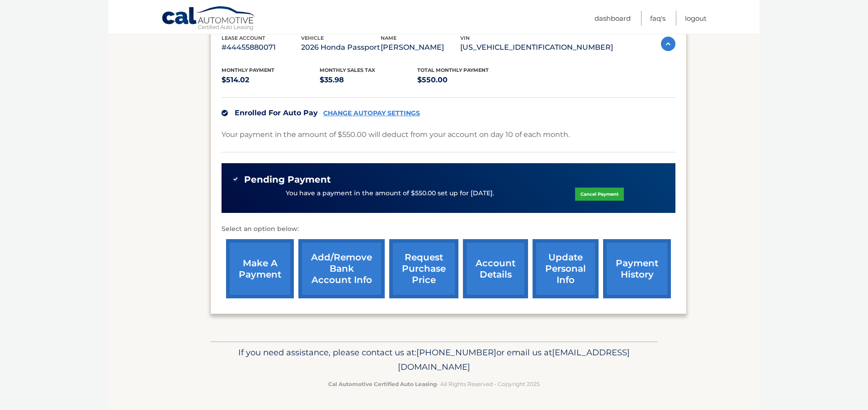 The image size is (868, 410). What do you see at coordinates (395, 135) in the screenshot?
I see `p: Your payment in the amount of $550.00 will deduct from your account on day 10 of each month.` at bounding box center [395, 135].